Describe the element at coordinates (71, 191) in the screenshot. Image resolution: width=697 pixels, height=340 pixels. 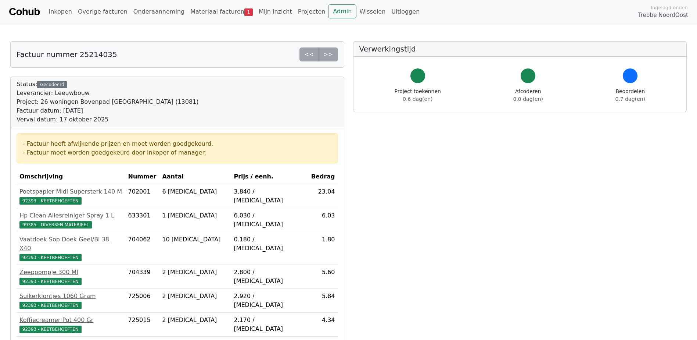
I see `div: Poetspapier Midi Supersterk 140 M` at that location.